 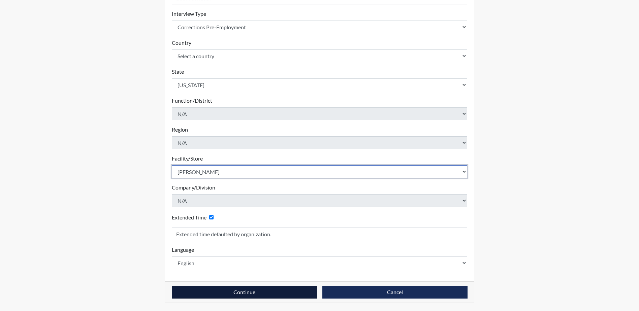 What do you see at coordinates (178, 72) in the screenshot?
I see `label: State` at bounding box center [178, 72].